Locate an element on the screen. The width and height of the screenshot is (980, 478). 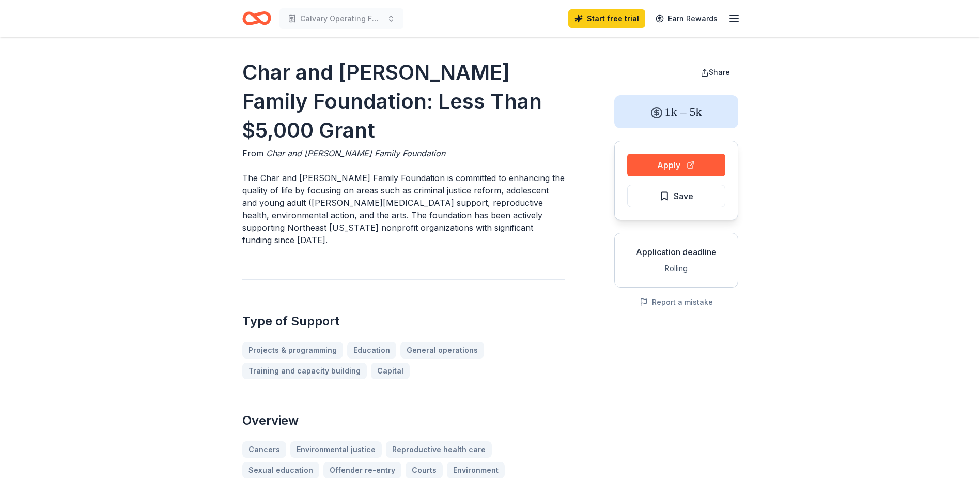
div: Rolling is located at coordinates (676, 268).